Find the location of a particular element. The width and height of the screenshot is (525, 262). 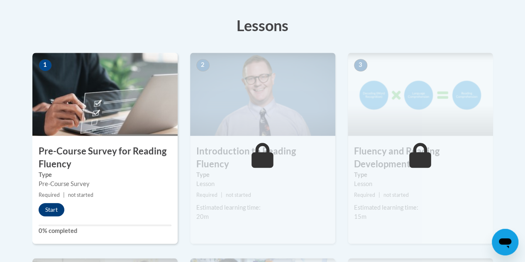

span: 3 is located at coordinates (360, 65).